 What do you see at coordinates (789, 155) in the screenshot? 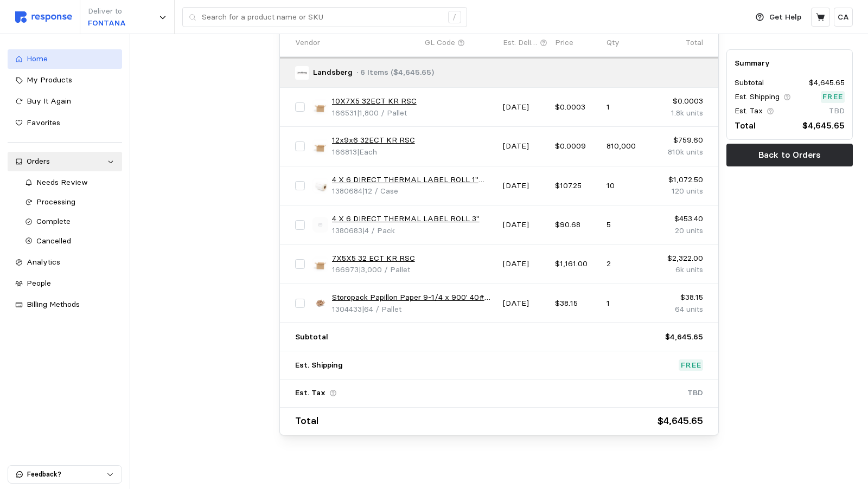
I see `button: Back to Orders` at bounding box center [789, 155].